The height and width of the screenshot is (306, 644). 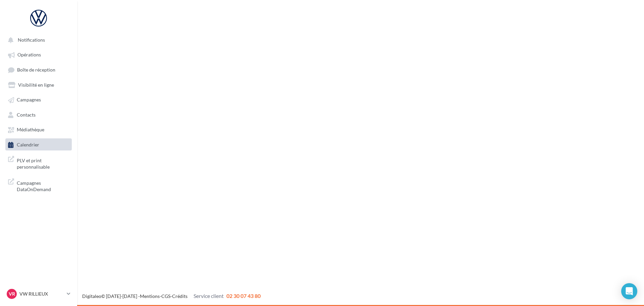 I want to click on span: Boîte de réception, so click(x=37, y=70).